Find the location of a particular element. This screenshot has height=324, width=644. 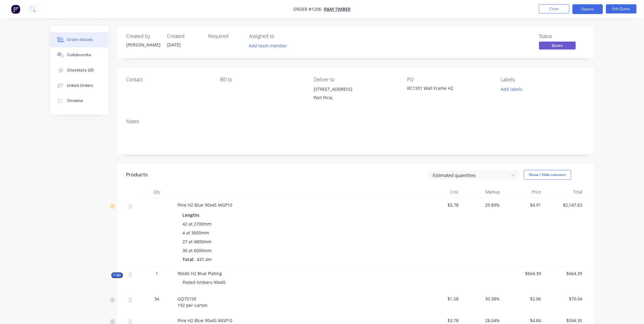

div: Markup is located at coordinates (482, 192).